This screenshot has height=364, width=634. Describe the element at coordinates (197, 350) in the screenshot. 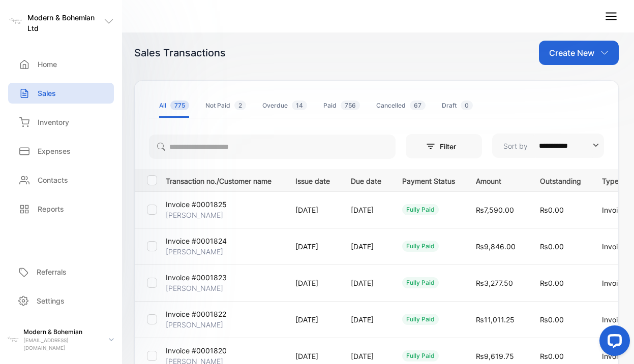

I see `p: Invoice #0001820` at that location.